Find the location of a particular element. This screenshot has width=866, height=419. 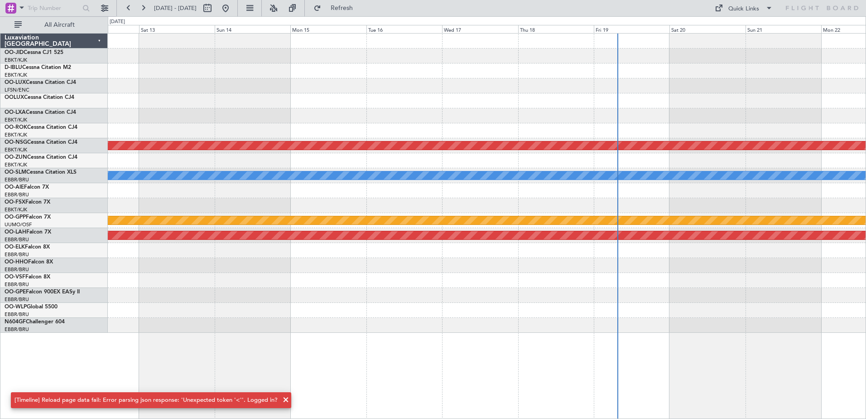

span: OO-NSG is located at coordinates (16, 142).